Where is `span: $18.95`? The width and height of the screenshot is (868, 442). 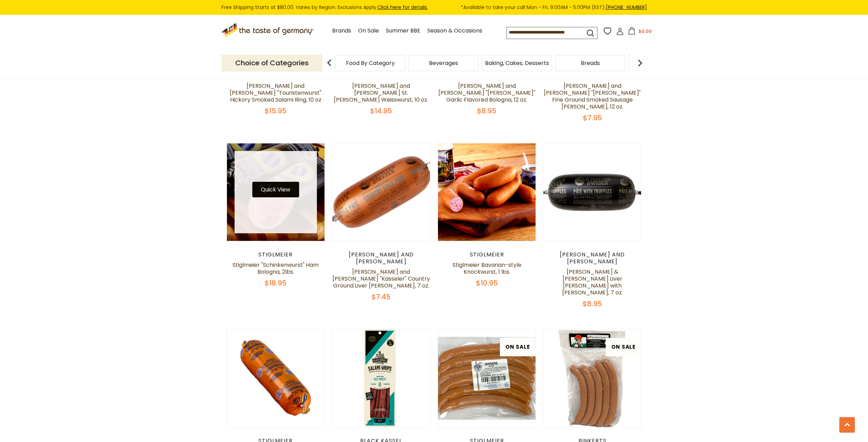
span: $18.95 is located at coordinates (276, 283).